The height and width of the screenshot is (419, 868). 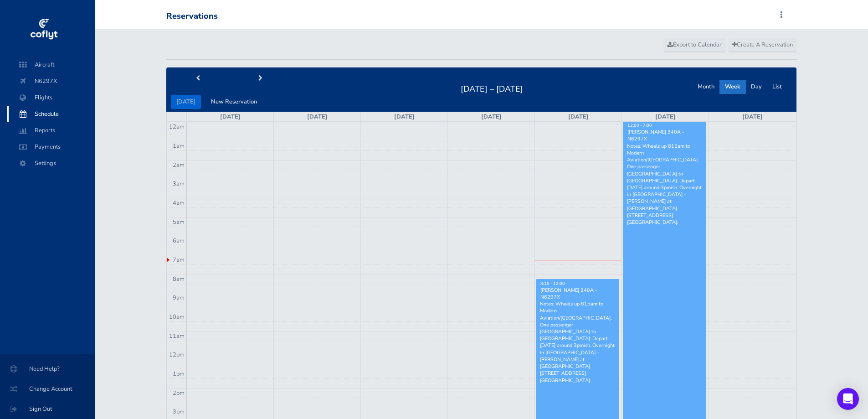 What do you see at coordinates (51, 130) in the screenshot?
I see `span: Reports` at bounding box center [51, 130].